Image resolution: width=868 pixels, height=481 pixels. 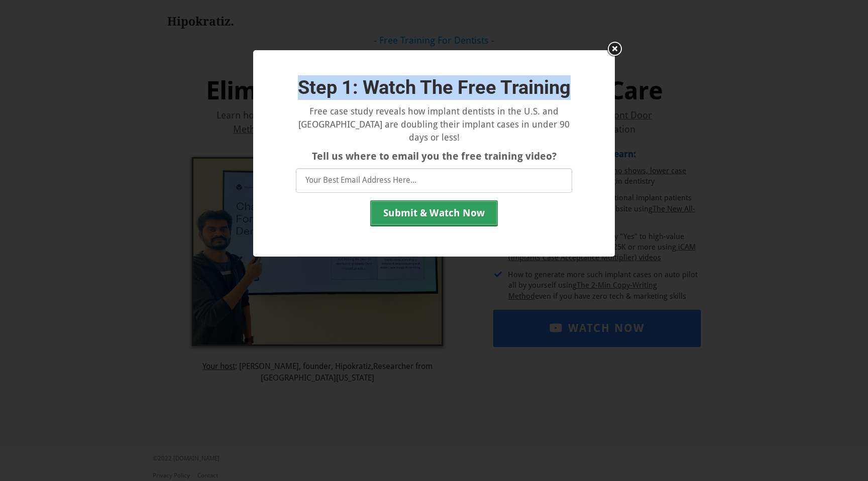 I want to click on a: Submit & Watch Now, so click(x=434, y=213).